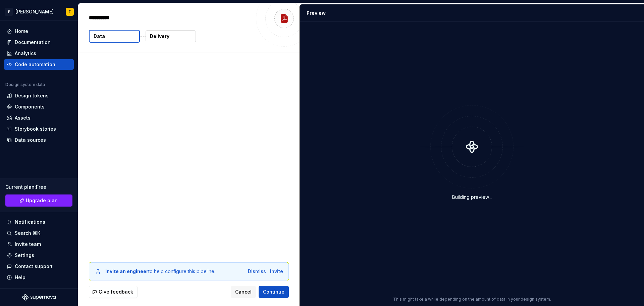 The width and height of the screenshot is (644, 306). What do you see at coordinates (30, 222) in the screenshot?
I see `div: Notifications` at bounding box center [30, 222].